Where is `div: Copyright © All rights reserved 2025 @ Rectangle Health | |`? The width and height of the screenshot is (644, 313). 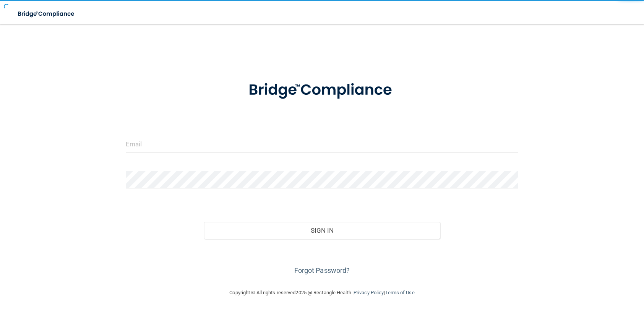
div: Copyright © All rights reserved 2025 @ Rectangle Health | | is located at coordinates (322, 292).